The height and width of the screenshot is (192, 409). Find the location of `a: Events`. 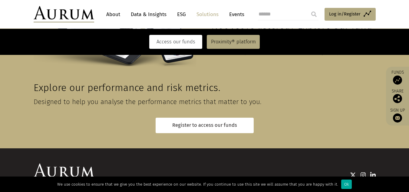

a: Events is located at coordinates (235, 14).